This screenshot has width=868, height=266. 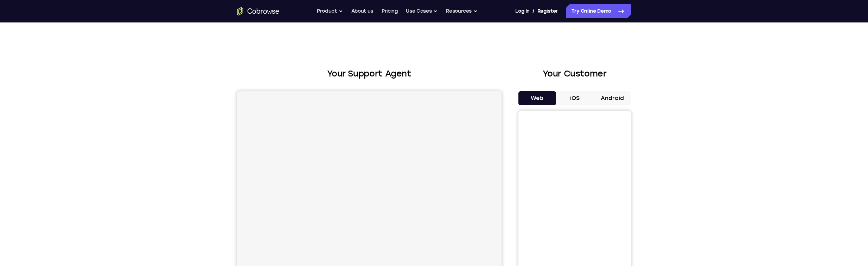 What do you see at coordinates (422, 11) in the screenshot?
I see `button: Use Cases` at bounding box center [422, 11].